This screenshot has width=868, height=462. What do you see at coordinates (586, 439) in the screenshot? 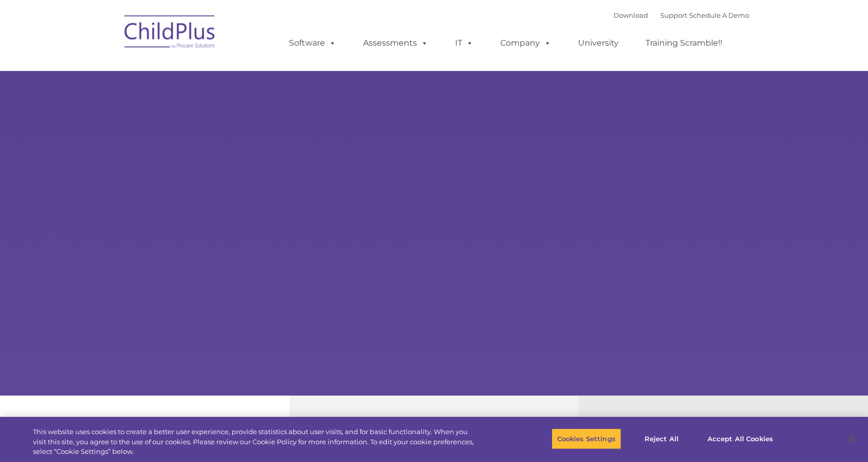
I see `button: Cookies Settings` at bounding box center [586, 439].